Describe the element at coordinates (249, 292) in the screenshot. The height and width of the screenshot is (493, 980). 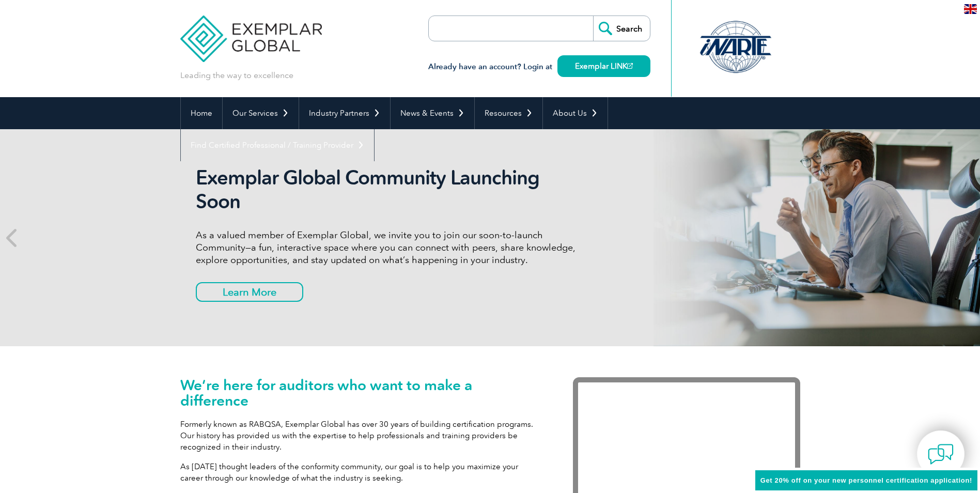
I see `a: Learn More` at that location.